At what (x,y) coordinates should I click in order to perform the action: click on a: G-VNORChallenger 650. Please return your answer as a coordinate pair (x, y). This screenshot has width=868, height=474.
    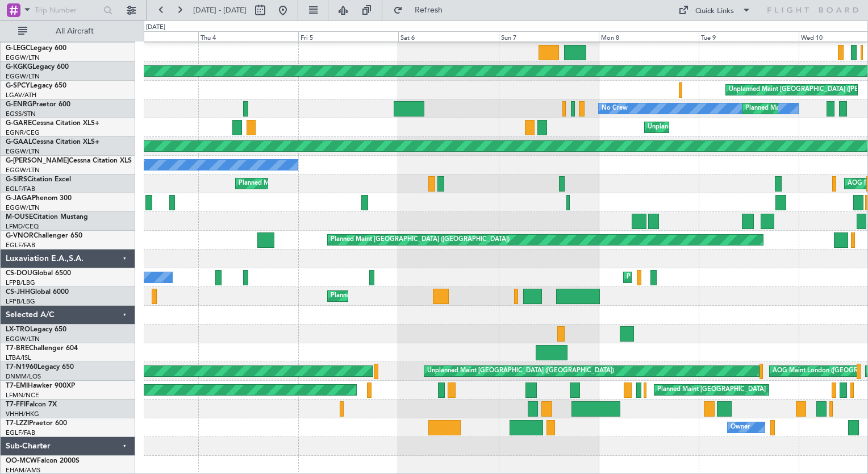
    Looking at the image, I should click on (44, 236).